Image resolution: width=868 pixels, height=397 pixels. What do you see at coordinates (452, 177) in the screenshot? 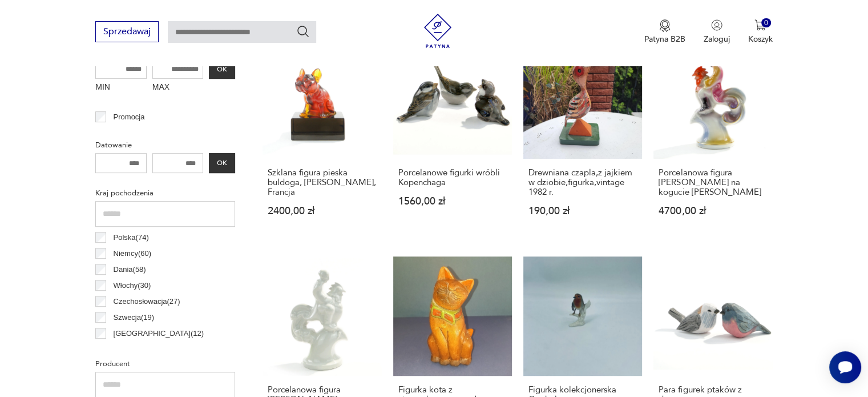
I see `h3: Porcelanowe figurki wróbli Kopenchaga` at bounding box center [452, 177].